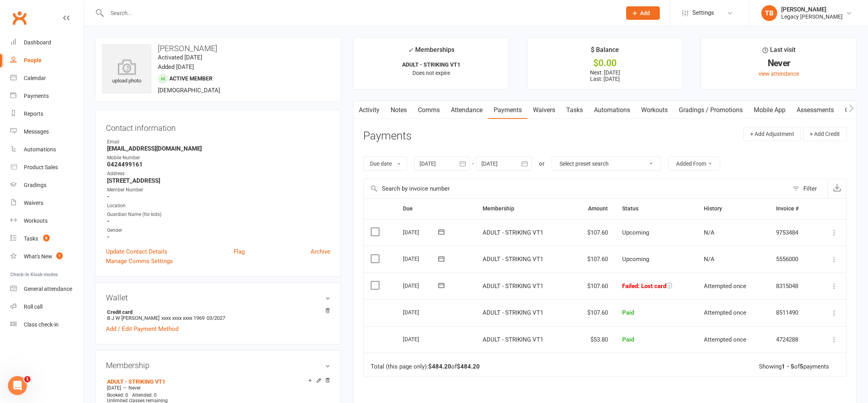 This screenshot has width=868, height=403. Describe the element at coordinates (36, 132) in the screenshot. I see `div: Messages` at that location.